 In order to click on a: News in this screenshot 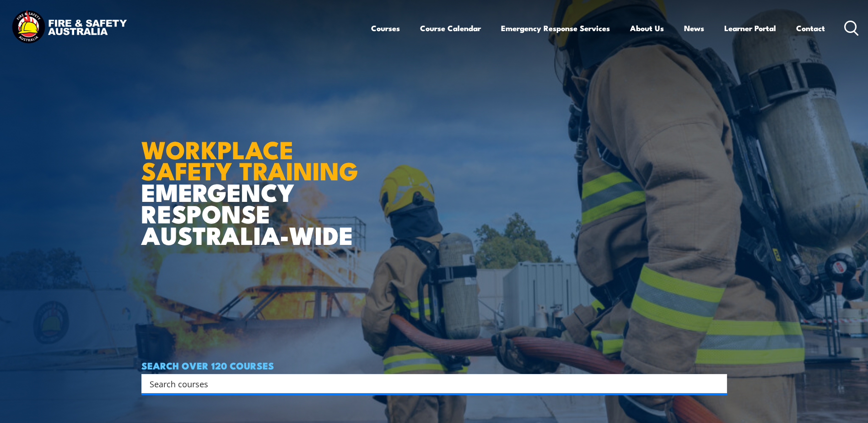, I will do `click(695, 28)`.